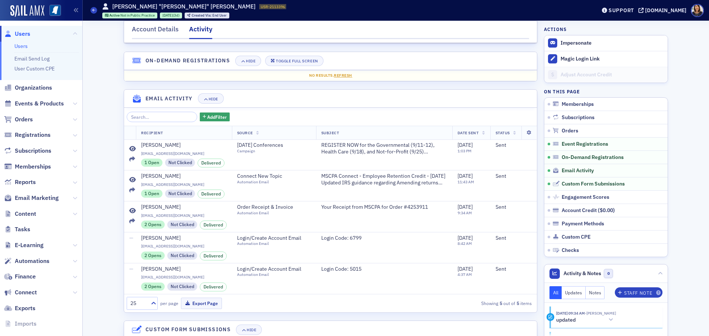 This screenshot has height=336, width=709. I want to click on h4: On-Demand Registrations, so click(188, 61).